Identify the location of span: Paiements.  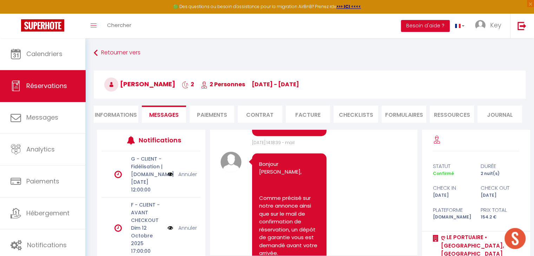
(43, 181).